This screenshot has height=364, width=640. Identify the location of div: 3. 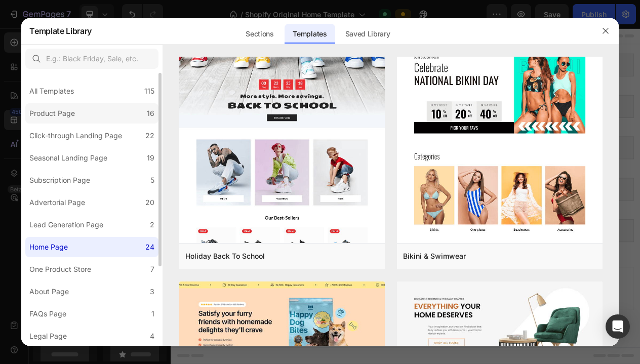
(152, 291).